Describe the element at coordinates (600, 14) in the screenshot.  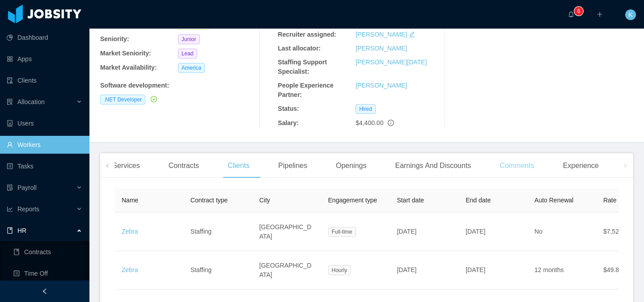
I see `i: icon: plus` at that location.